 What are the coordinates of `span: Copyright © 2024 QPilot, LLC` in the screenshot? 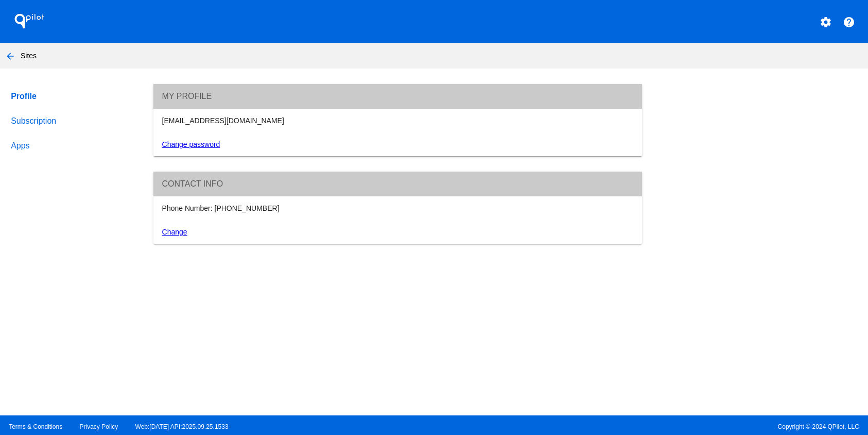 It's located at (651, 426).